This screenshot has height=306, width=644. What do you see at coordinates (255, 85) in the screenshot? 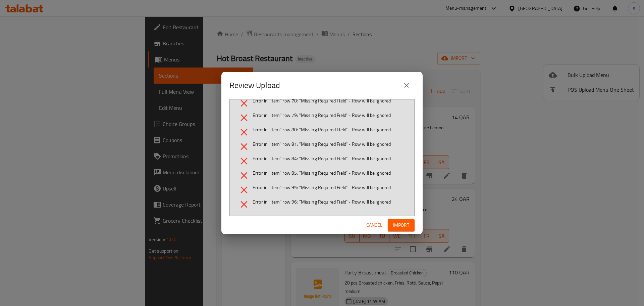
I see `h2: Review Upload` at bounding box center [255, 85].